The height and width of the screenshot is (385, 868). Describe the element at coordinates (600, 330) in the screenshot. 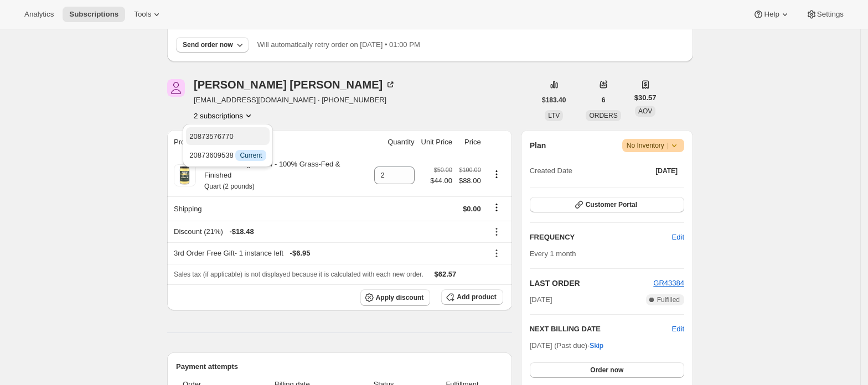

I see `h2: NEXT BILLING DATE` at that location.